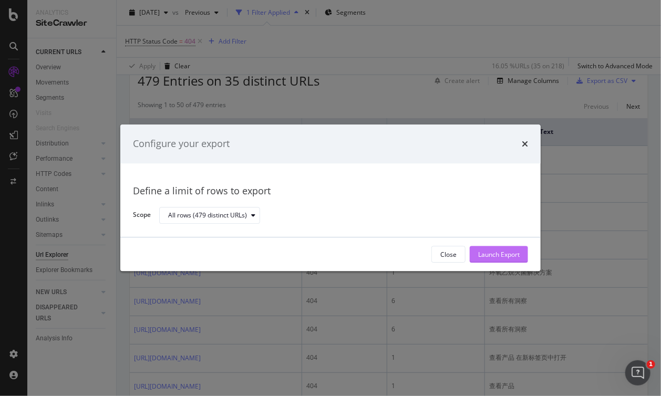 Image resolution: width=661 pixels, height=396 pixels. What do you see at coordinates (142, 217) in the screenshot?
I see `label: Scope` at bounding box center [142, 217].